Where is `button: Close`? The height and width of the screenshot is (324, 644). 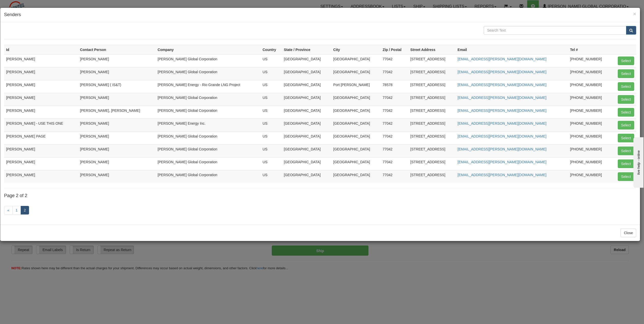
button: Close is located at coordinates (629, 233).